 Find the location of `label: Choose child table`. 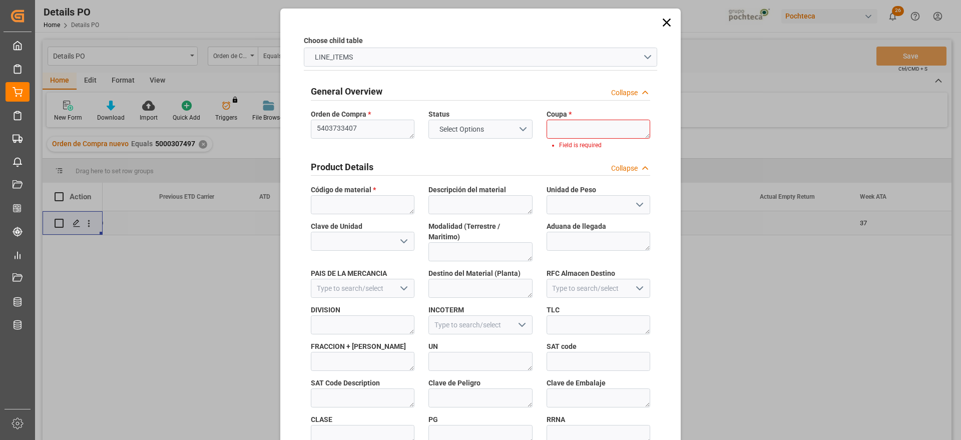

label: Choose child table is located at coordinates (334, 41).